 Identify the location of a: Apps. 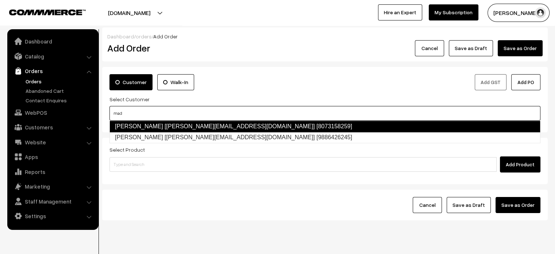
(53, 157).